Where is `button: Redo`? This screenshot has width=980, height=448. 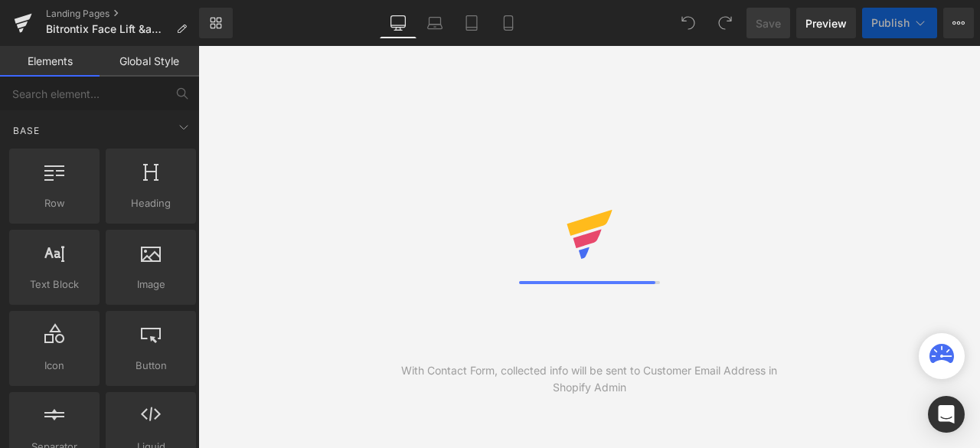 button: Redo is located at coordinates (725, 23).